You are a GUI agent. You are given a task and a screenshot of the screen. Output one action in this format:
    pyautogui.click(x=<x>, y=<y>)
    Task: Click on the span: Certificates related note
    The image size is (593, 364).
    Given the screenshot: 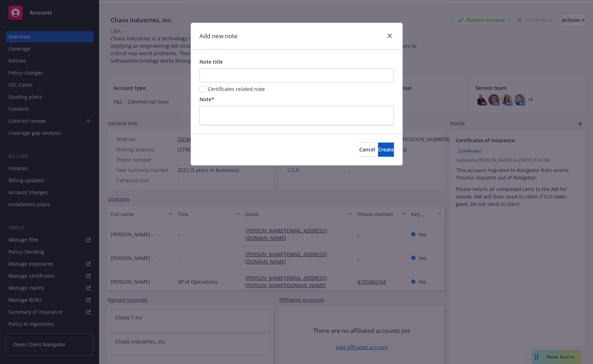 What is the action you would take?
    pyautogui.click(x=236, y=89)
    